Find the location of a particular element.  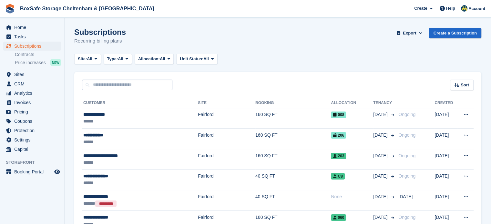

span: Type: is located at coordinates (113, 59).